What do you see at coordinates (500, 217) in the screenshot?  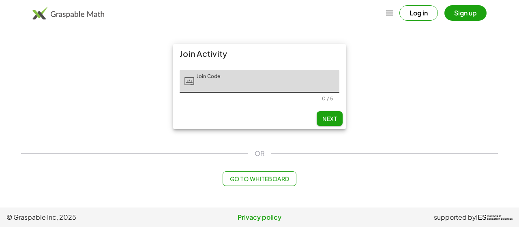 I see `span: Institute of Education Sciences` at bounding box center [500, 217].